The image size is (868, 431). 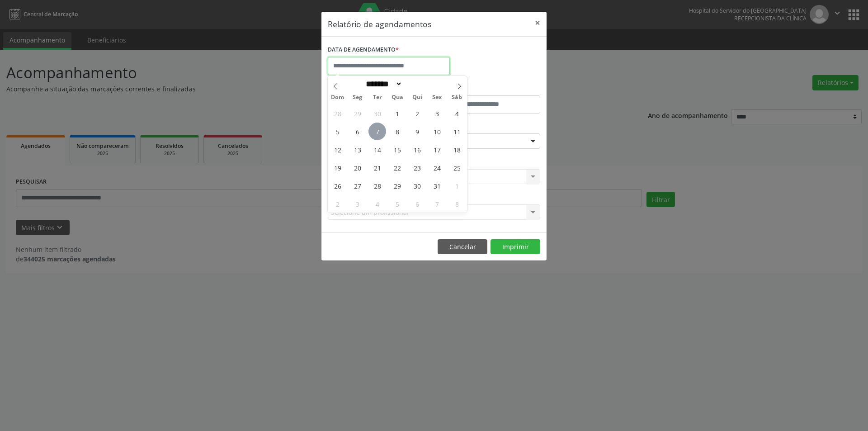 What do you see at coordinates (397, 113) in the screenshot?
I see `span: Outubro 1, 2025` at bounding box center [397, 113].